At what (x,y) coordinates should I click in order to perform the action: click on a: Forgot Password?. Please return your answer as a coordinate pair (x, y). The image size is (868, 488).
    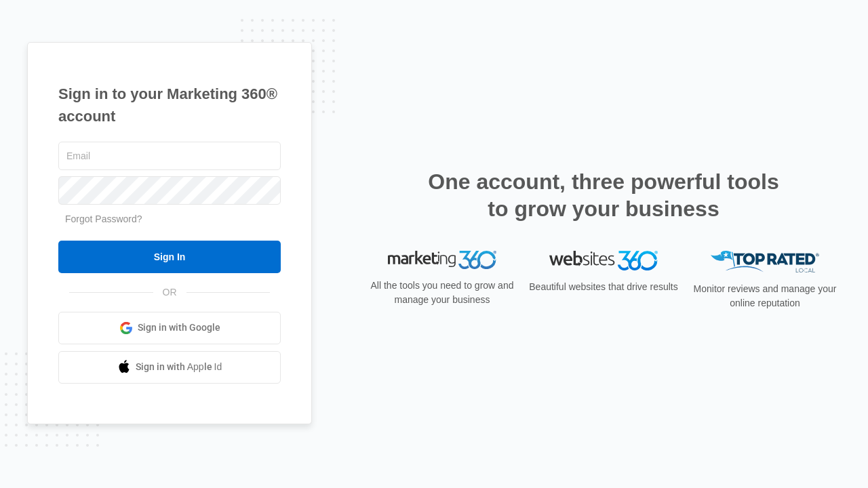
    Looking at the image, I should click on (104, 219).